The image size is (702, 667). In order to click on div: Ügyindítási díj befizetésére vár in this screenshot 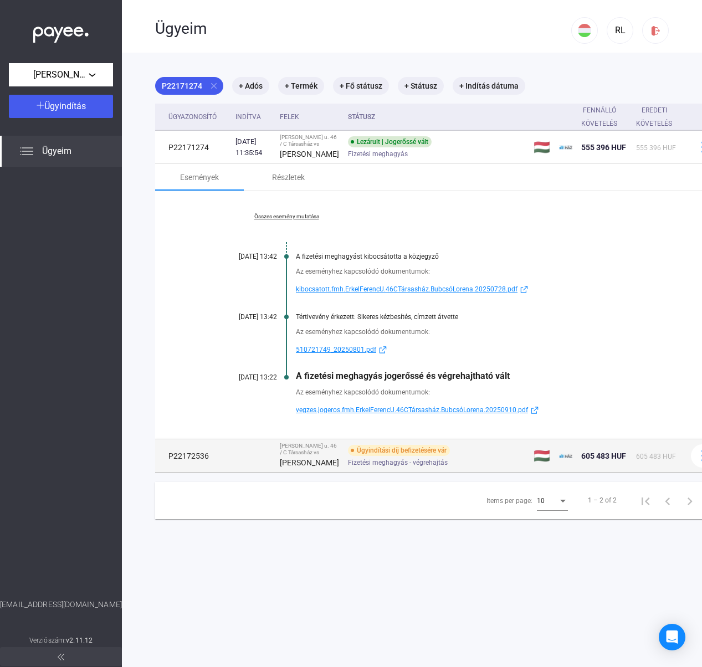, I will do `click(399, 450)`.